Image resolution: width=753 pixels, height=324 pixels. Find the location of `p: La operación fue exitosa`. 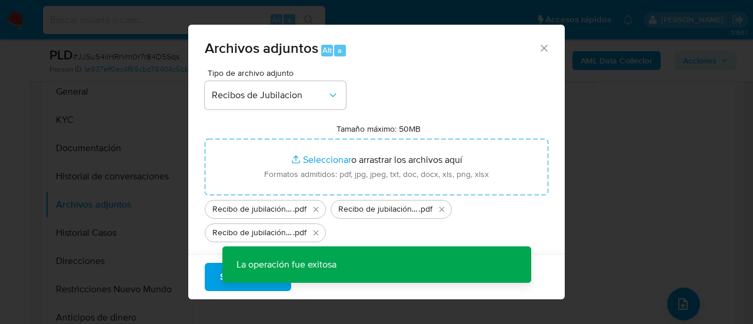

p: La operación fue exitosa is located at coordinates (286, 265).